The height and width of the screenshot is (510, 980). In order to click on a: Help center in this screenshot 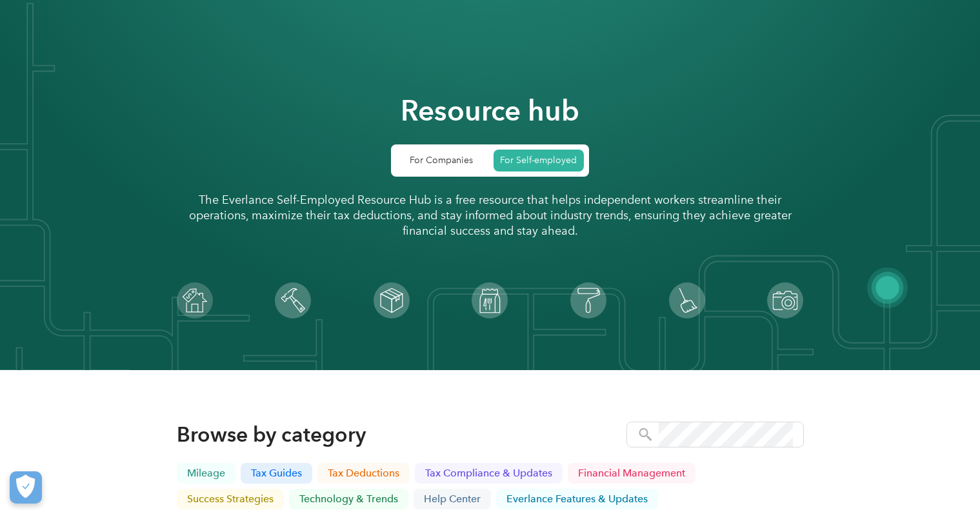, I will do `click(452, 499)`.